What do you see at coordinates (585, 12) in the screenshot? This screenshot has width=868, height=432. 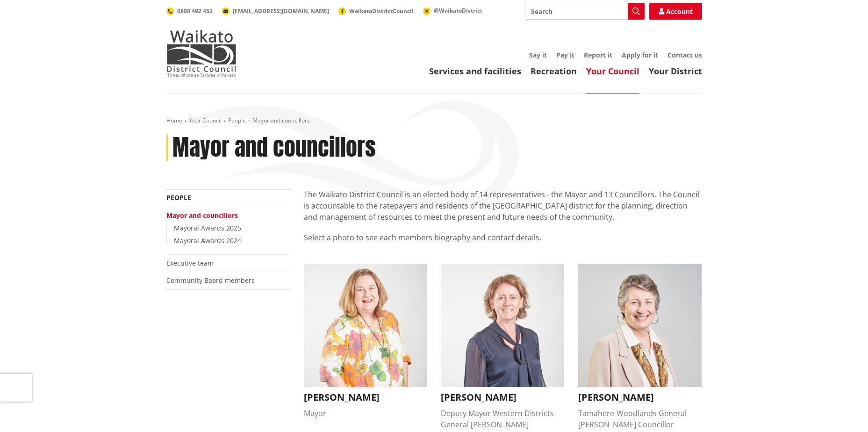 I see `input: Search input` at bounding box center [585, 12].